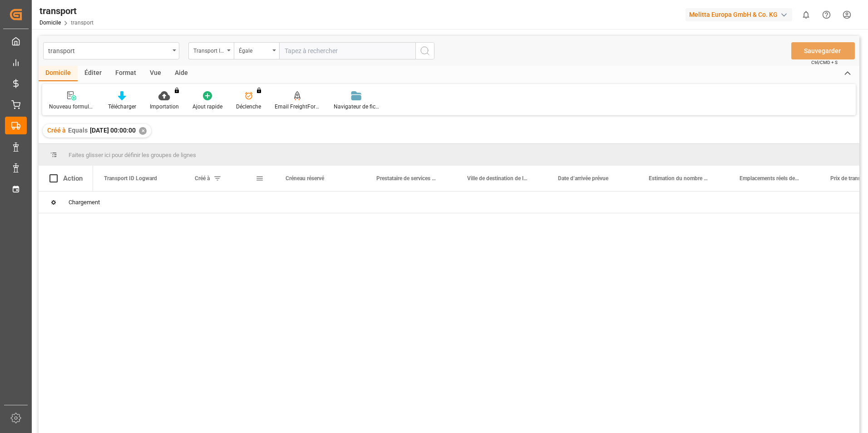  I want to click on div: Ajout rapide, so click(207, 107).